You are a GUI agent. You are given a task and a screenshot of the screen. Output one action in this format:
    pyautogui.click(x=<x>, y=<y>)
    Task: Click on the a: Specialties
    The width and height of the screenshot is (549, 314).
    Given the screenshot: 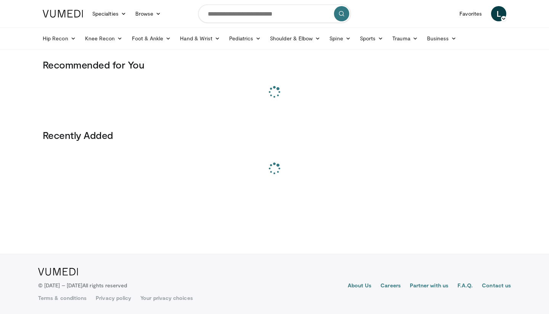 What is the action you would take?
    pyautogui.click(x=109, y=14)
    